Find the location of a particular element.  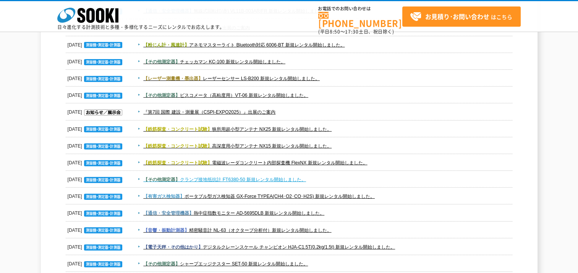

a: 【鉄筋探査・コンクリート試験】狭所用超小型アンテナ NX25 新規レンタル開始しました。 is located at coordinates (237, 129).